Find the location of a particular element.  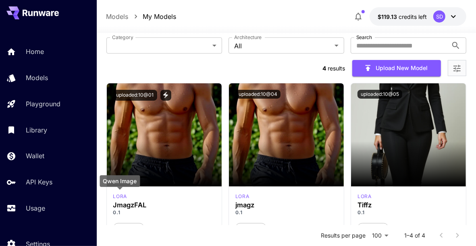

p: Usage is located at coordinates (35, 208).